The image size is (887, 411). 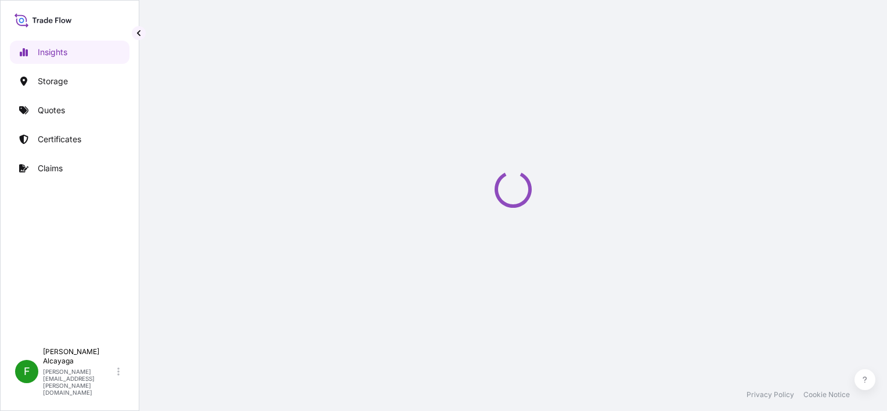 I want to click on a: Insights, so click(x=70, y=52).